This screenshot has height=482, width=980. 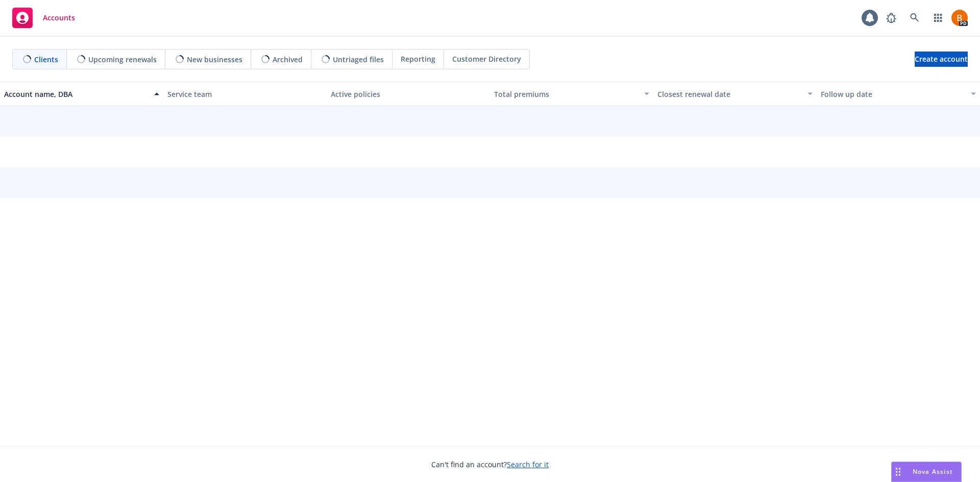 What do you see at coordinates (735, 94) in the screenshot?
I see `button: Closest renewal date` at bounding box center [735, 94].